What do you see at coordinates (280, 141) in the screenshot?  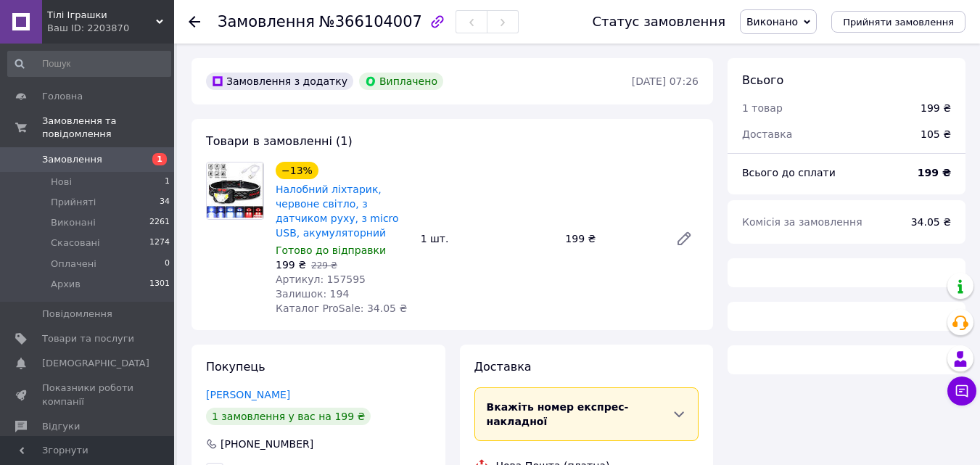 I see `span: Товари в замовленні (1)` at bounding box center [280, 141].